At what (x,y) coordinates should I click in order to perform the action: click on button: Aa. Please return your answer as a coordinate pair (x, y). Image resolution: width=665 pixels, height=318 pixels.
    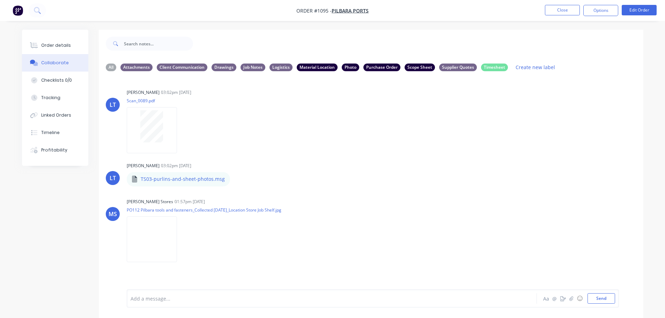
    Looking at the image, I should click on (546, 298).